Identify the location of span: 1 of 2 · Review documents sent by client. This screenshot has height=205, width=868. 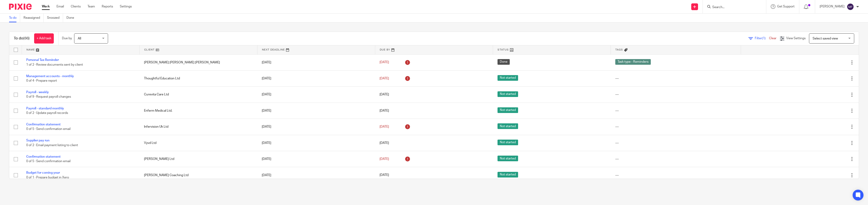
(55, 65).